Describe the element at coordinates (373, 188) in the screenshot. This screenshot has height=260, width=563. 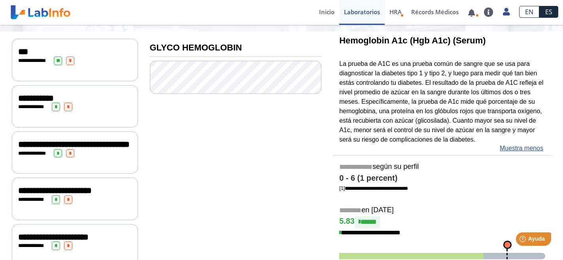
I see `a: [1]` at that location.